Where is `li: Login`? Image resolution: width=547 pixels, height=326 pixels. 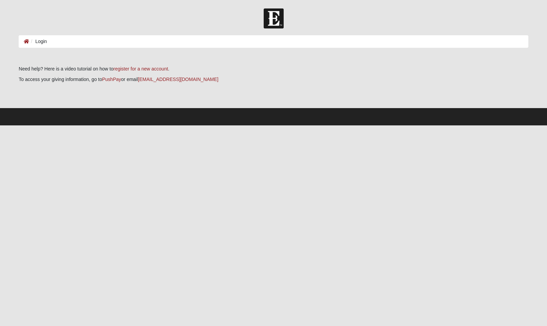 li: Login is located at coordinates (38, 41).